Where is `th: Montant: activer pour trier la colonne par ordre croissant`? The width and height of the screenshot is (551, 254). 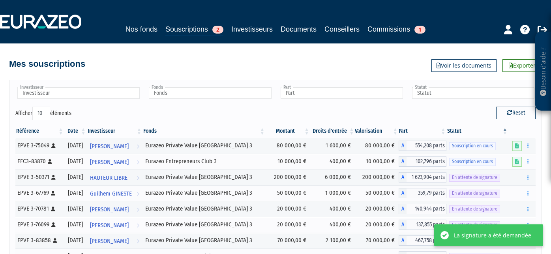 th: Montant: activer pour trier la colonne par ordre croissant is located at coordinates (288, 131).